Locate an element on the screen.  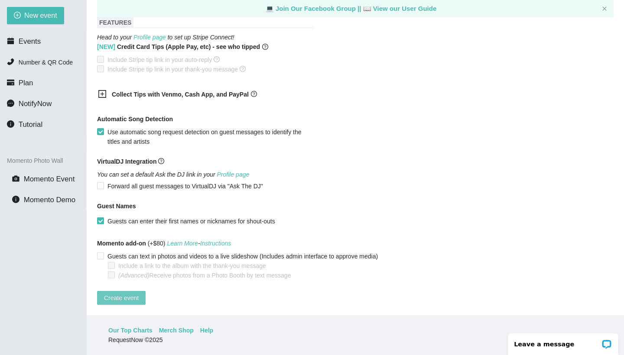
span: credit-card is located at coordinates (10, 82).